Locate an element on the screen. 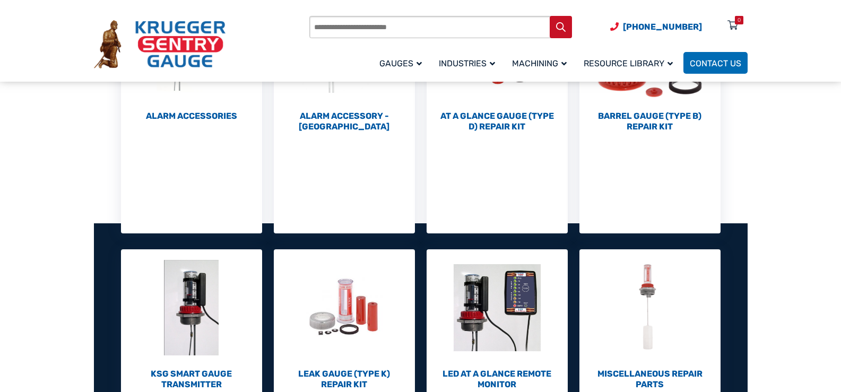 The width and height of the screenshot is (841, 392). img: Miscellaneous Repair Parts is located at coordinates (650, 308).